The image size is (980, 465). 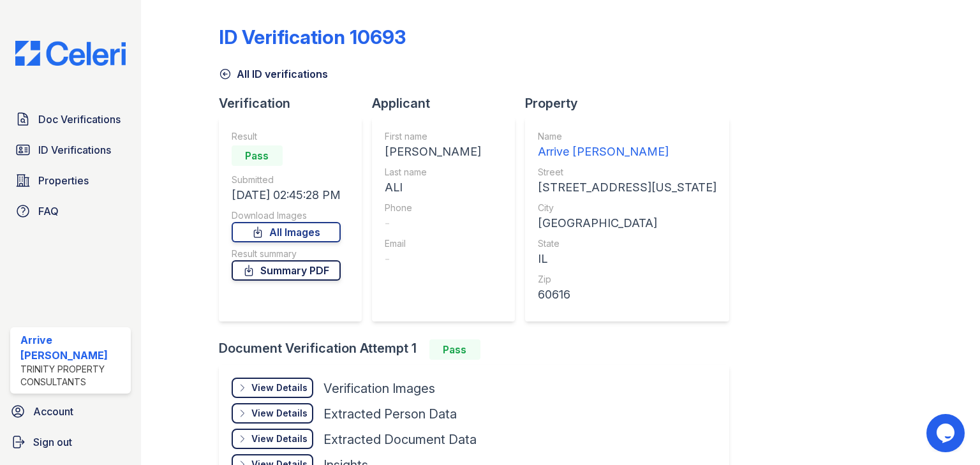 What do you see at coordinates (312, 37) in the screenshot?
I see `div: ID Verification 10693` at bounding box center [312, 37].